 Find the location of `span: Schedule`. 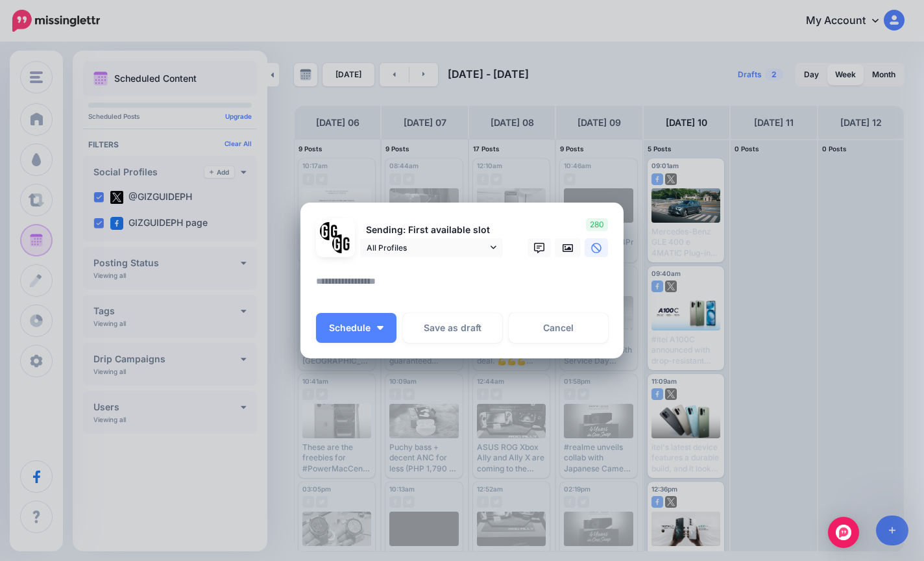

span: Schedule is located at coordinates (350, 328).